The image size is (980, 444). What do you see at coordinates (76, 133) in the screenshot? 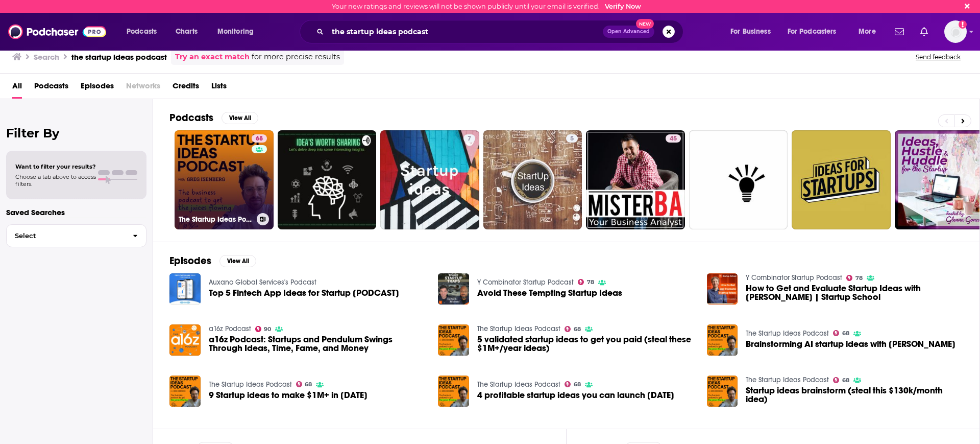
I see `h2: Filter By` at bounding box center [76, 133].